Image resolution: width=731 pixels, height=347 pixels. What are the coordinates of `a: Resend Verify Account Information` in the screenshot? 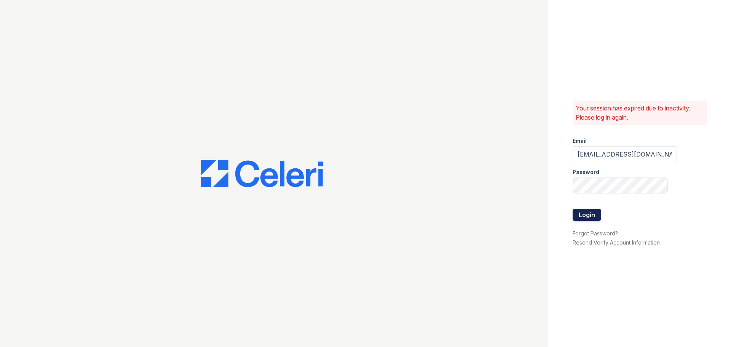 It's located at (616, 242).